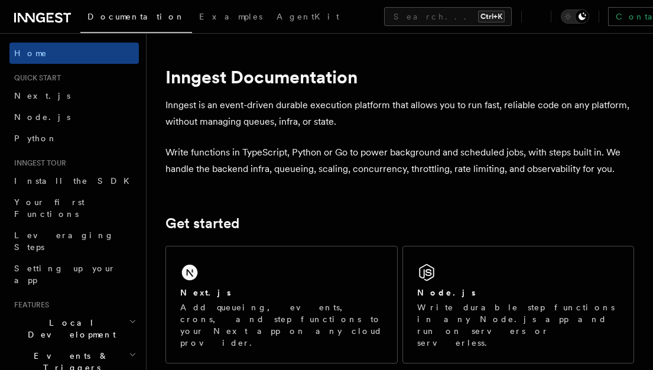  I want to click on button: Toggle dark mode, so click(575, 17).